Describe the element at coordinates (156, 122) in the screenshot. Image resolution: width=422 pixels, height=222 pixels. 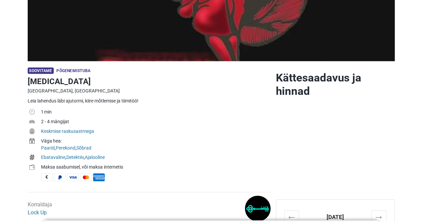
I see `td: 2 - 4 mängijat` at that location.